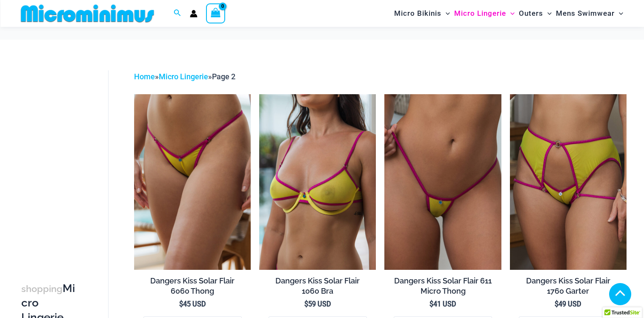 The height and width of the screenshot is (318, 644). Describe the element at coordinates (193, 288) in the screenshot. I see `a: Dangers Kiss Solar Flair 6060 Thong` at that location.